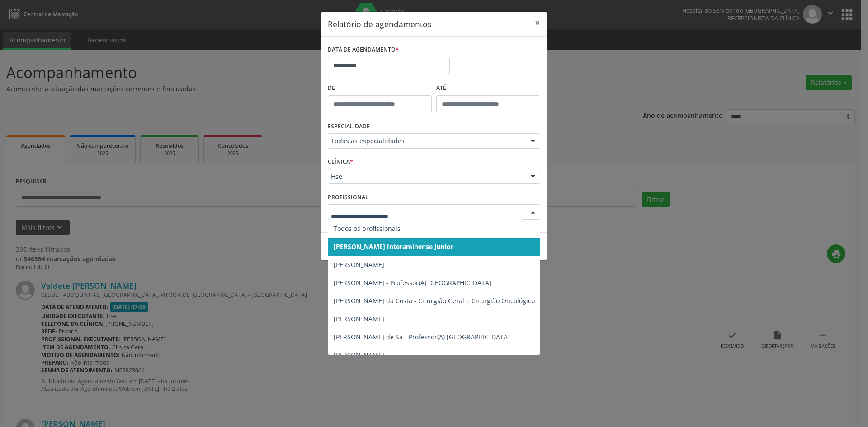 This screenshot has width=868, height=427. Describe the element at coordinates (538, 22) in the screenshot. I see `button: Close` at that location.